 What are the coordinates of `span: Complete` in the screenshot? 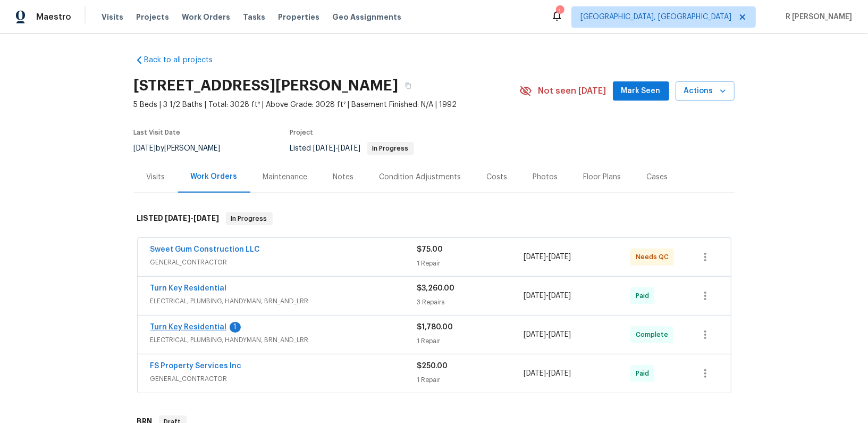 It's located at (654, 334).